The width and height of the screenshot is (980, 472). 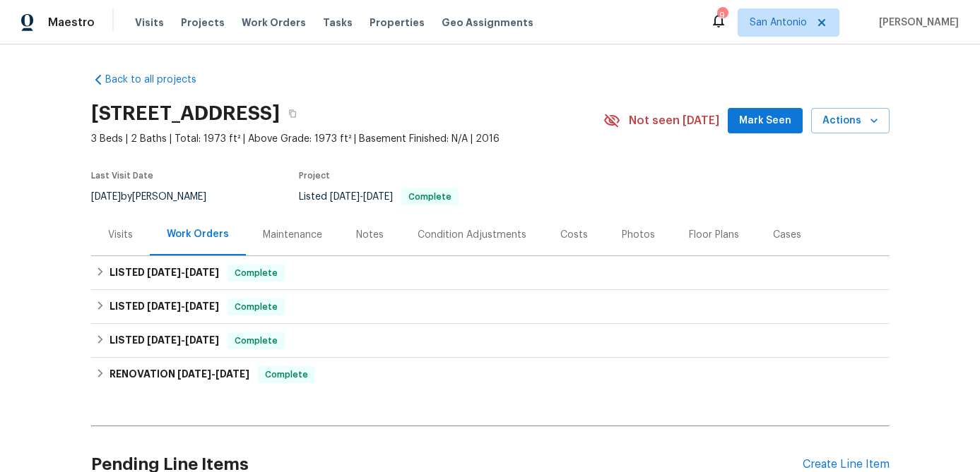 I want to click on div: Floor Plans, so click(x=714, y=235).